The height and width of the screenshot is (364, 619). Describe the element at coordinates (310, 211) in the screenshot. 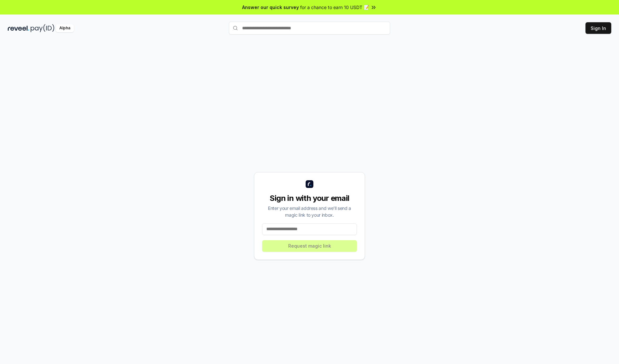

I see `div: Enter your email address and we’ll send a magic link to your inbox.` at that location.